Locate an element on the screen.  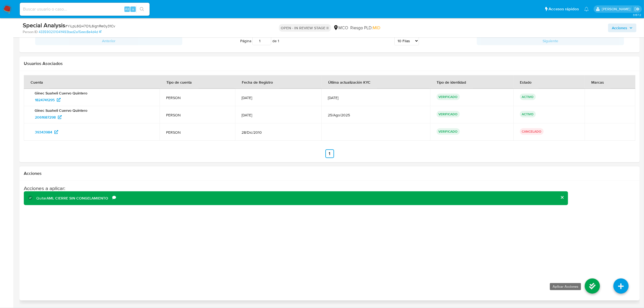
div: MCO is located at coordinates (341, 28).